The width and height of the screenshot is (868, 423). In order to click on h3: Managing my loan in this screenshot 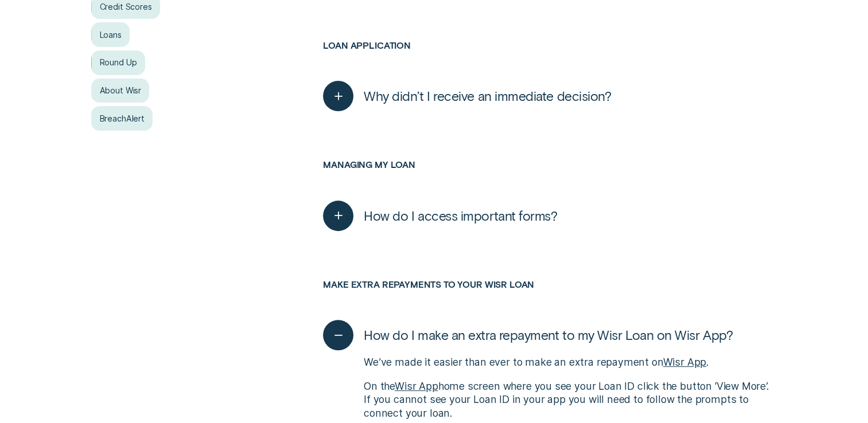, I will do `click(549, 176)`.